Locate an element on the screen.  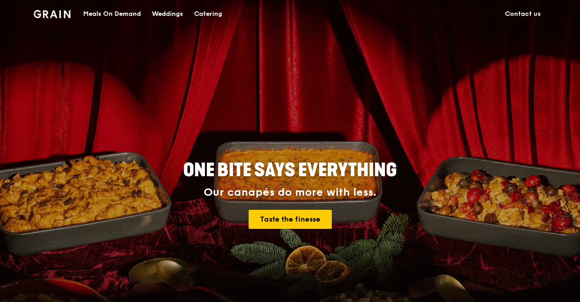
a: Catering is located at coordinates (208, 14).